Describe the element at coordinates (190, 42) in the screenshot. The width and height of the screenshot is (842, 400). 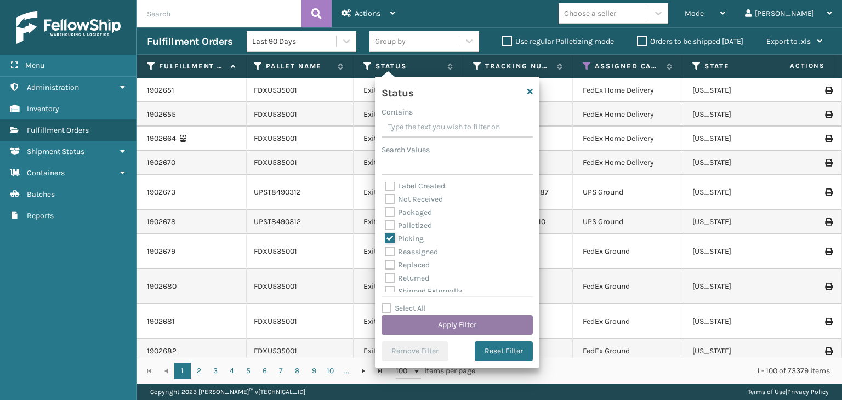
I see `h3: Fulfillment Orders` at that location.